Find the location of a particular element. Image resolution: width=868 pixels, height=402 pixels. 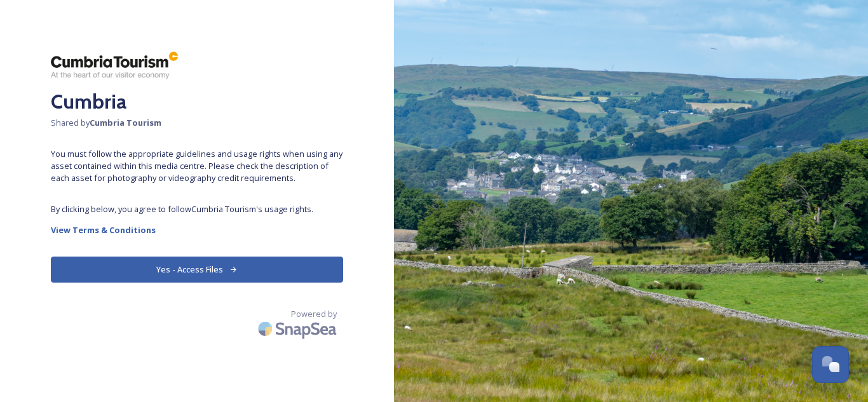

strong: View Terms & Conditions is located at coordinates (103, 230).